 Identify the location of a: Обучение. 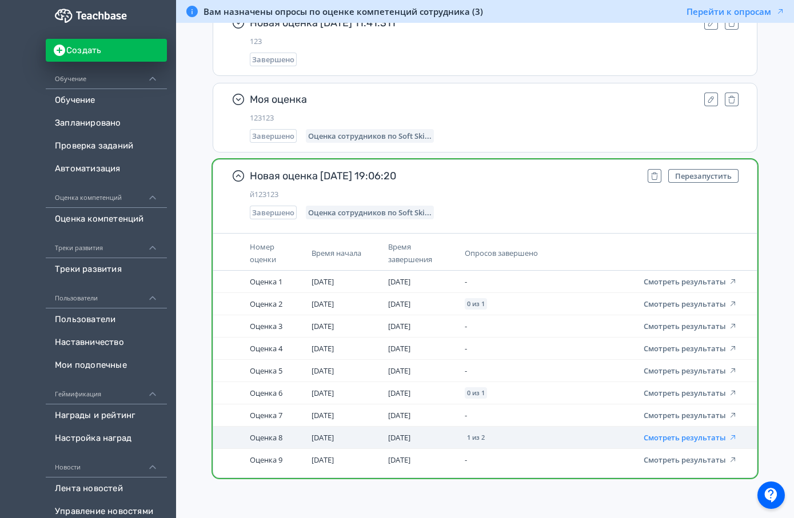
(106, 101).